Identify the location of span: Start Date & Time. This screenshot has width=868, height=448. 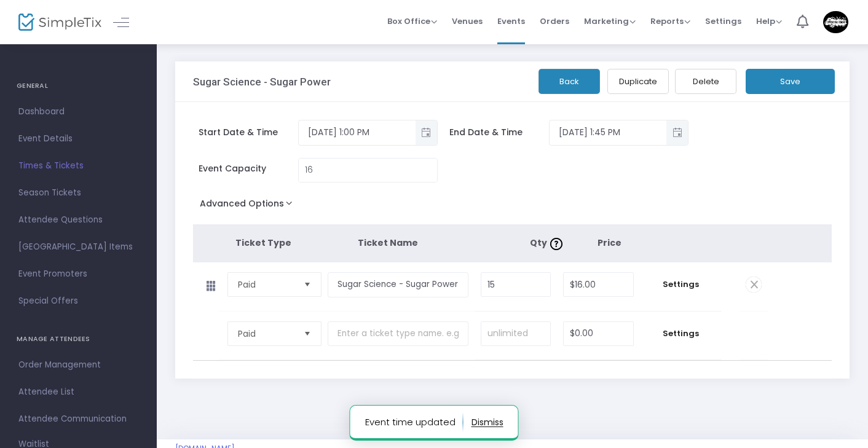
(248, 132).